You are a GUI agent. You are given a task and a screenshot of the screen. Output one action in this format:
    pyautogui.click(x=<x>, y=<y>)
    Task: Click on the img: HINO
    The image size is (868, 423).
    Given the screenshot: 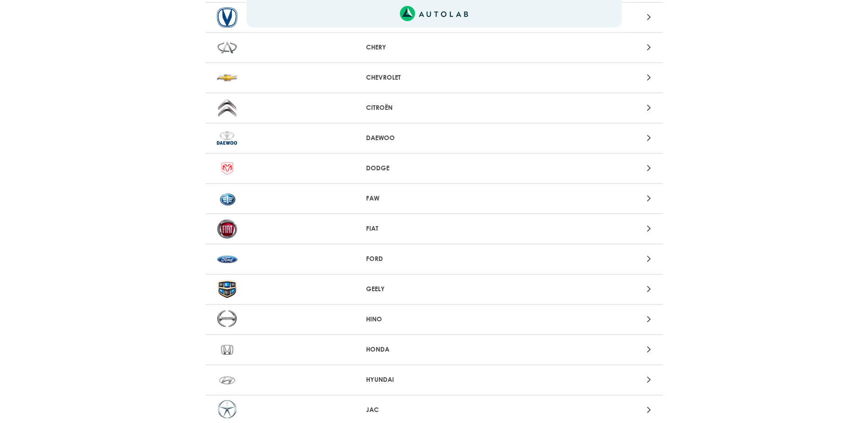 What is the action you would take?
    pyautogui.click(x=227, y=320)
    